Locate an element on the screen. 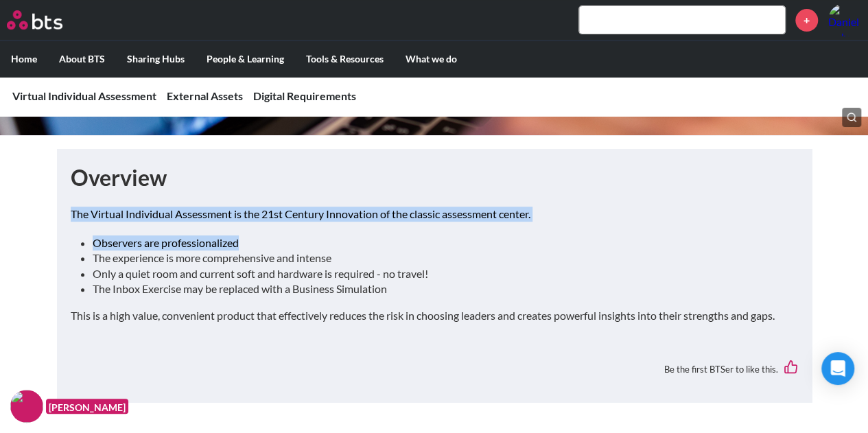 The width and height of the screenshot is (868, 433). li: The experience is more comprehensive and intense is located at coordinates (440, 258).